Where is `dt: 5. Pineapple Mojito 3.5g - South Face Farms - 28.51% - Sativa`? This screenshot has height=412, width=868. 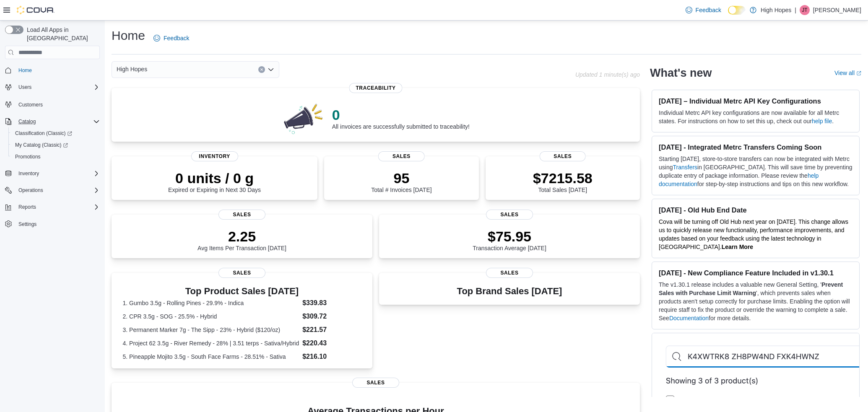 dt: 5. Pineapple Mojito 3.5g - South Face Farms - 28.51% - Sativa is located at coordinates (211, 357).